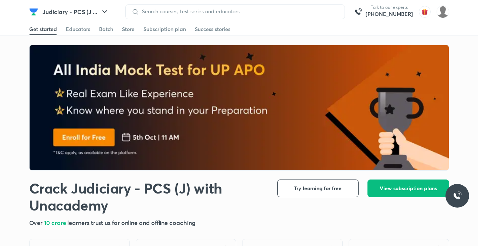 The width and height of the screenshot is (478, 246). What do you see at coordinates (106, 29) in the screenshot?
I see `div: Batch` at bounding box center [106, 29].